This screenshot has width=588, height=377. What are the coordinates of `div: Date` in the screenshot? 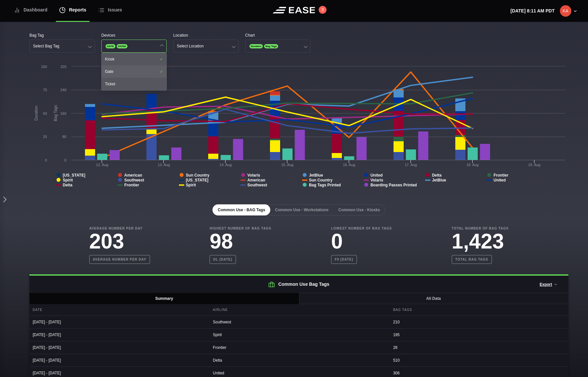 It's located at (119, 310).